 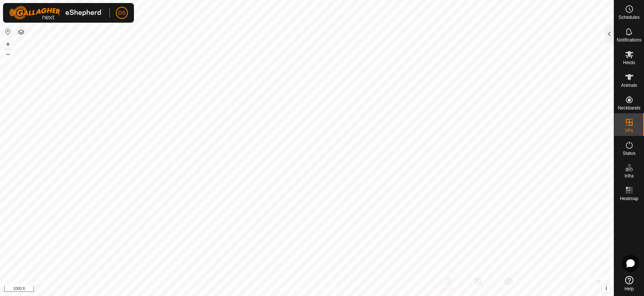 What do you see at coordinates (56, 13) in the screenshot?
I see `img: Gallagher Logo` at bounding box center [56, 13].